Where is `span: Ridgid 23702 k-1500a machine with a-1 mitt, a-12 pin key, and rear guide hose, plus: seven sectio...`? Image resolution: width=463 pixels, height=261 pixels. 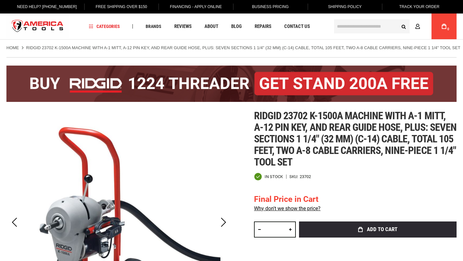 span: Ridgid 23702 k-1500a machine with a-1 mitt, a-12 pin key, and rear guide hose, plus: seven sectio... is located at coordinates (355, 139).